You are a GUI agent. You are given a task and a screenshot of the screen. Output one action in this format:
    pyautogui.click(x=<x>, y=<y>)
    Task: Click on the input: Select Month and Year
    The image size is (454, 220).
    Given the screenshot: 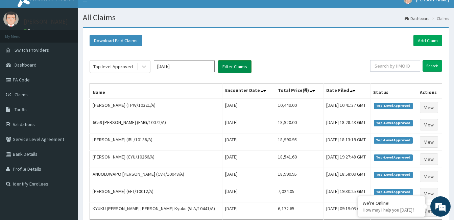 What is the action you would take?
    pyautogui.click(x=184, y=66)
    